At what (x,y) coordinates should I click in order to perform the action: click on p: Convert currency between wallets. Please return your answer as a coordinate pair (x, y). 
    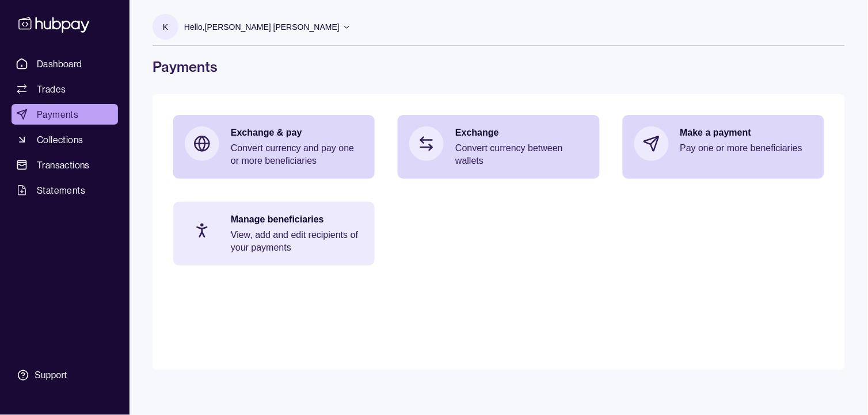
    Looking at the image, I should click on (521, 155).